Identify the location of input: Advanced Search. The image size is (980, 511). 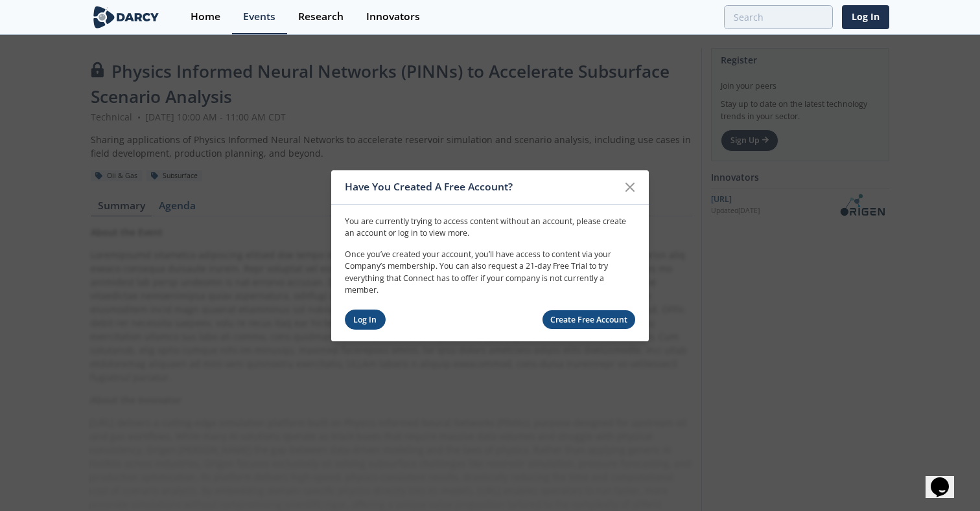
(779, 17).